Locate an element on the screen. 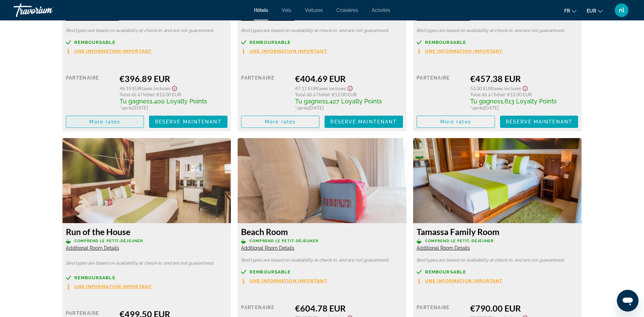 The width and height of the screenshot is (644, 317). div: €457.38 EUR is located at coordinates (525, 79).